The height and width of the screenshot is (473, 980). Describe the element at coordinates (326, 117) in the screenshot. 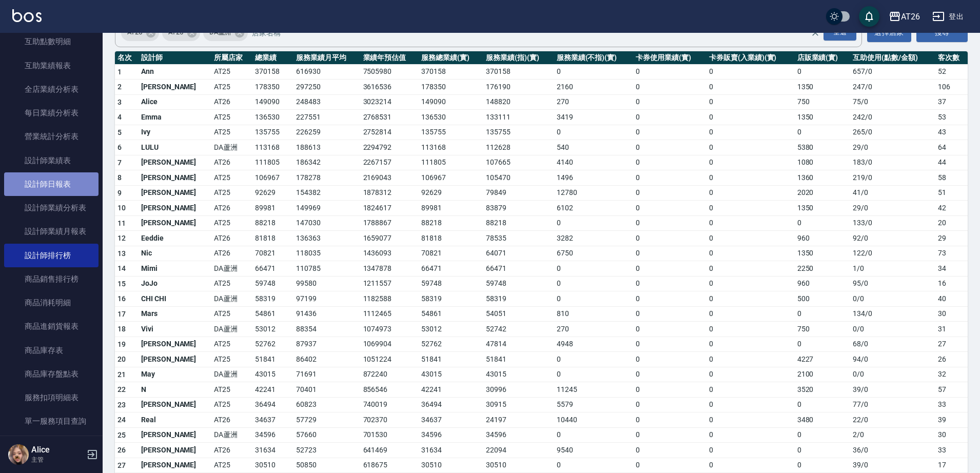

I see `td: 227551` at that location.